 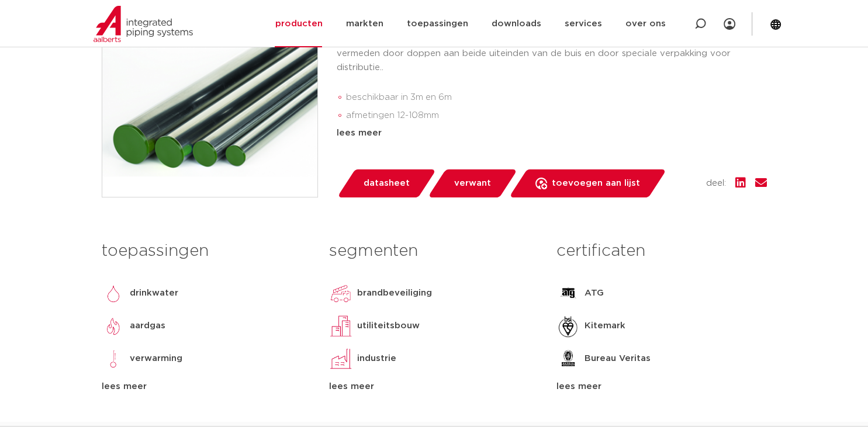 I want to click on a: datasheet, so click(x=386, y=183).